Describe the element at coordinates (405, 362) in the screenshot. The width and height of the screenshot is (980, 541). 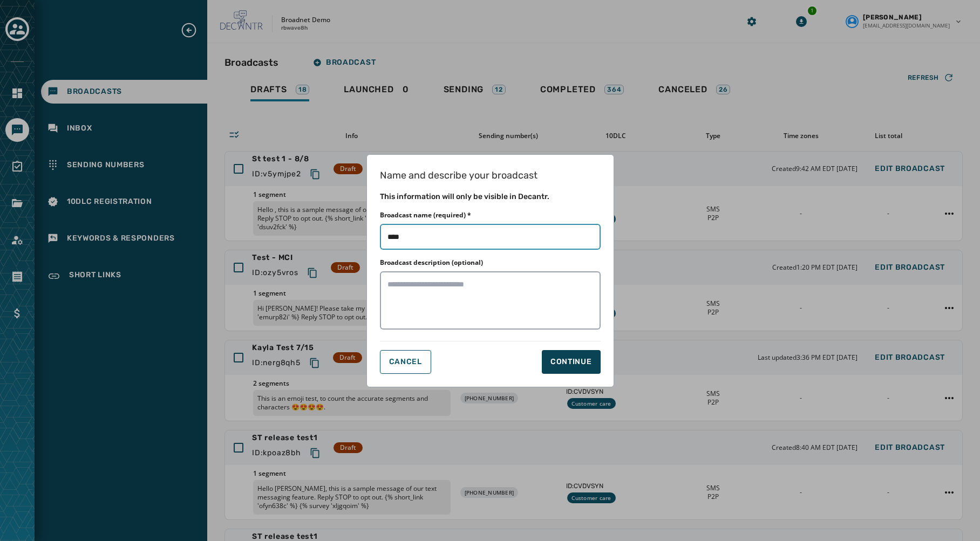
I see `span: Cancel` at that location.